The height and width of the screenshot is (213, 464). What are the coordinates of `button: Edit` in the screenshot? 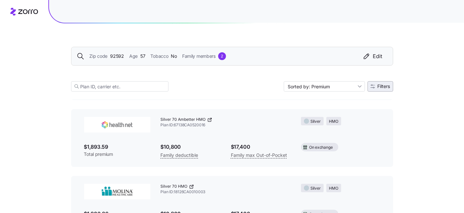 It's located at (373, 56).